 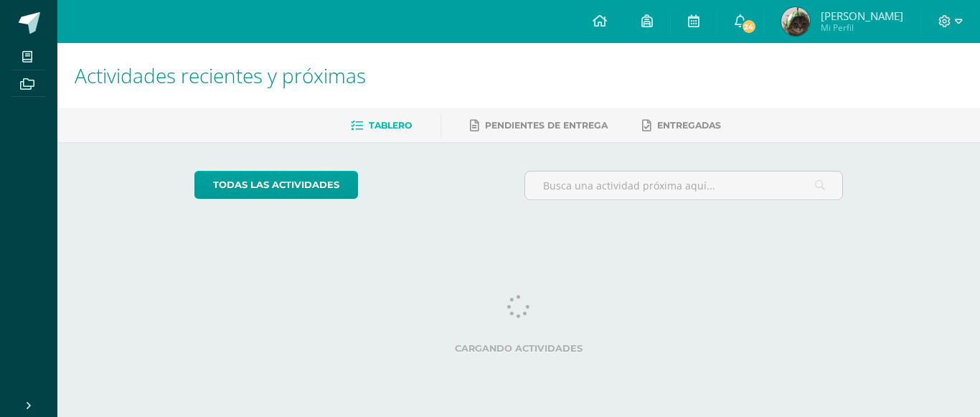 What do you see at coordinates (539, 126) in the screenshot?
I see `a: Pendientes de entrega` at bounding box center [539, 126].